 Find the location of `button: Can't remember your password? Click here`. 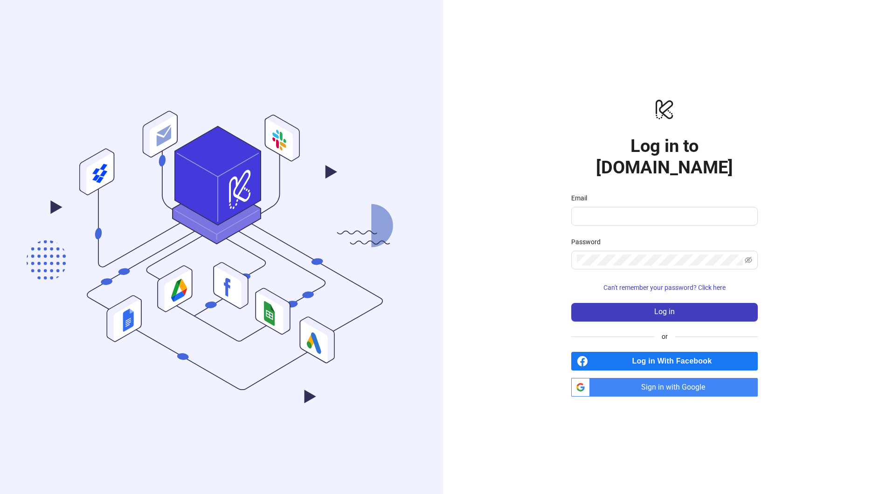

button: Can't remember your password? Click here is located at coordinates (664, 288).